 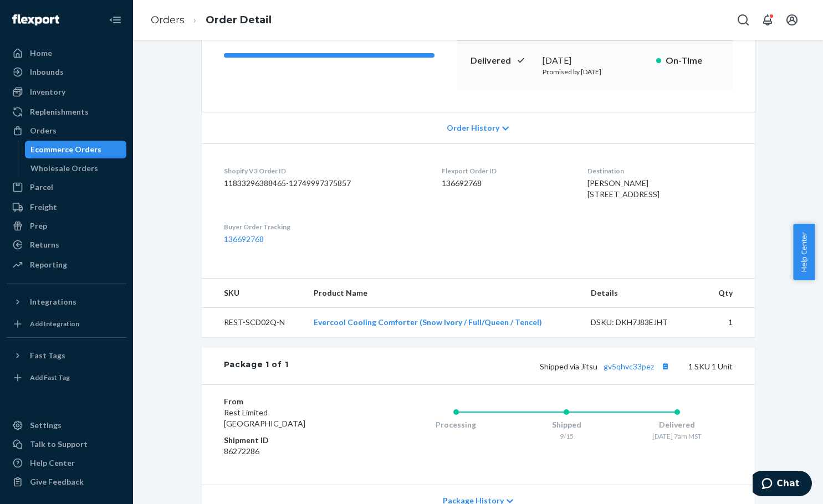 I want to click on td: REST-SCD02Q-N, so click(x=254, y=322).